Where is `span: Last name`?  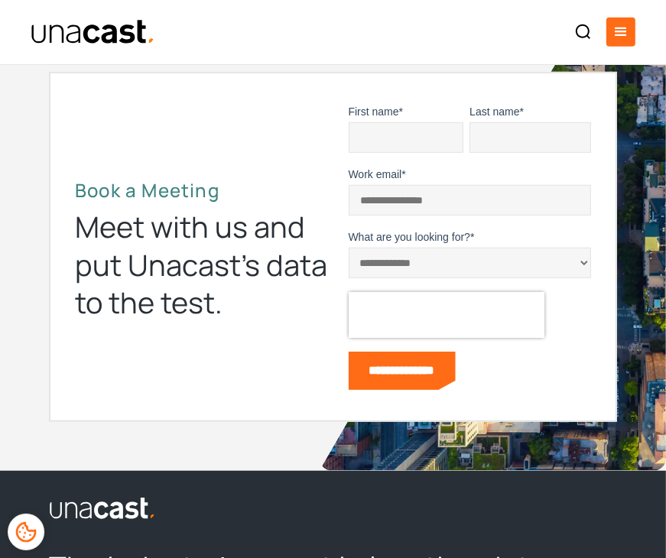 span: Last name is located at coordinates (494, 112).